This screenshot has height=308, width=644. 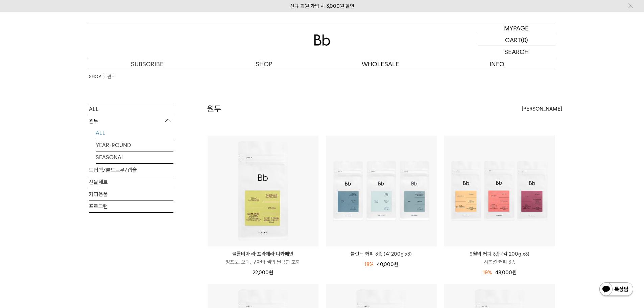 I want to click on p: (0), so click(x=524, y=40).